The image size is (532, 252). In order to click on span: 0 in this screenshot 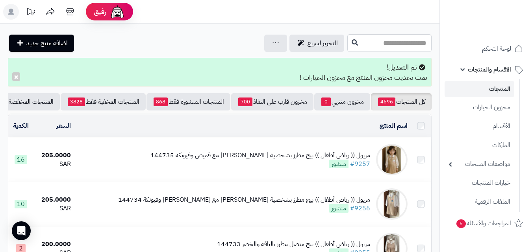, I will do `click(326, 102)`.